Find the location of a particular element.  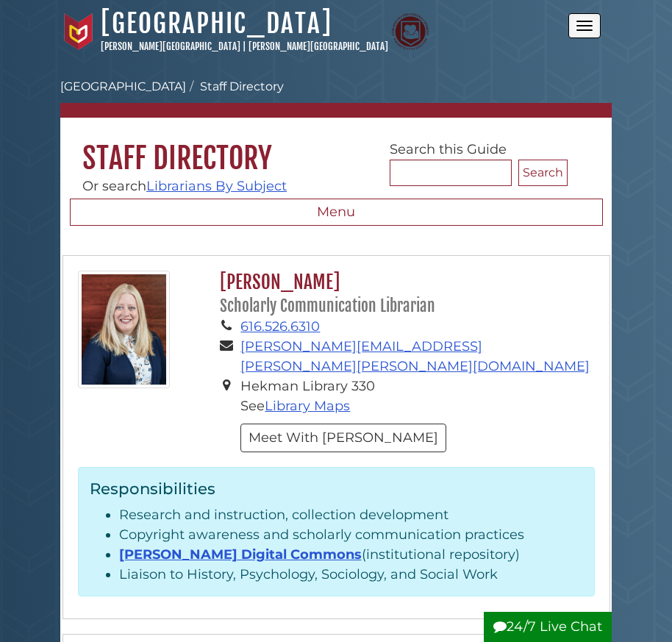

a: Staff Directory is located at coordinates (242, 86).